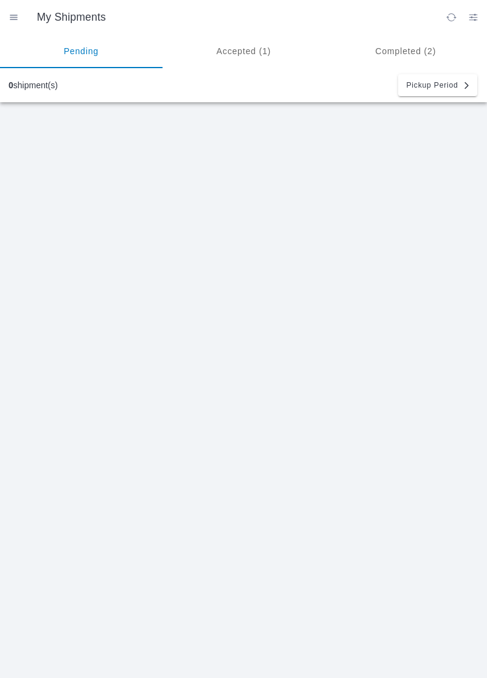 This screenshot has height=678, width=487. I want to click on span: Pickup Period, so click(431, 85).